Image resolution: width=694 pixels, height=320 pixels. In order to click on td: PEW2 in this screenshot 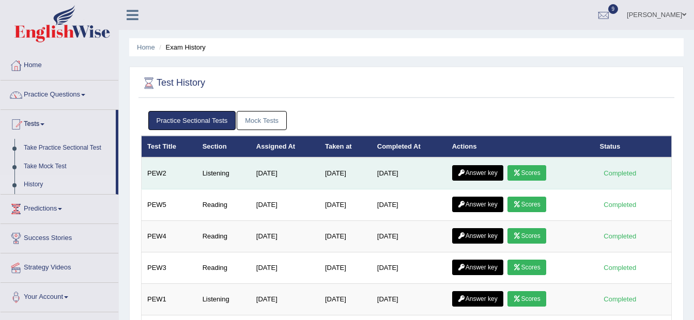, I will do `click(169, 174)`.